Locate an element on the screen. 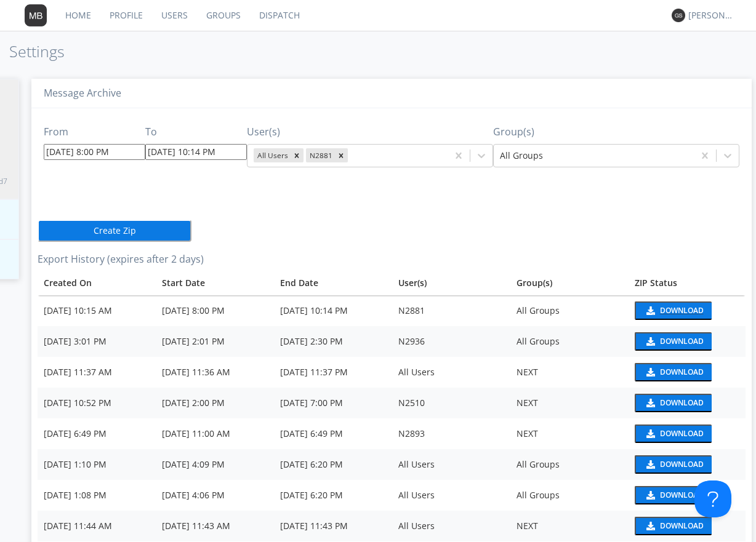  h3: Message Archive is located at coordinates (391, 94).